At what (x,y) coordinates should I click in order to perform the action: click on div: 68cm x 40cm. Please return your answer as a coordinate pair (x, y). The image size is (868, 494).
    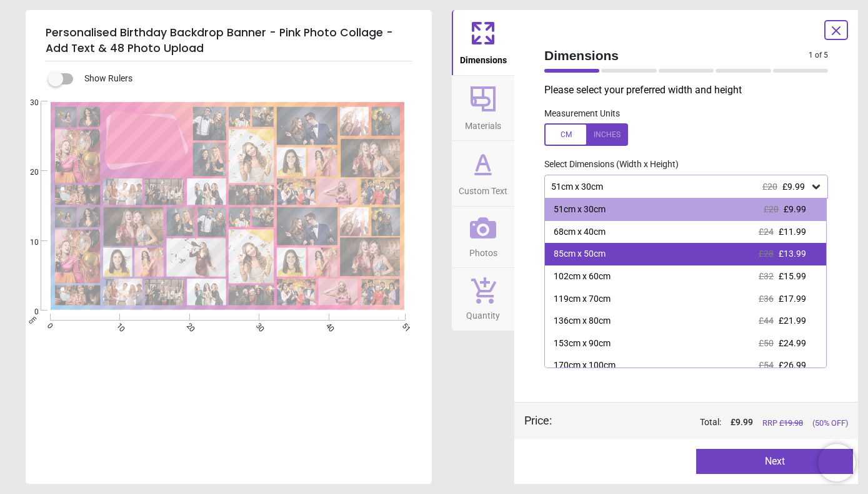
    Looking at the image, I should click on (580, 232).